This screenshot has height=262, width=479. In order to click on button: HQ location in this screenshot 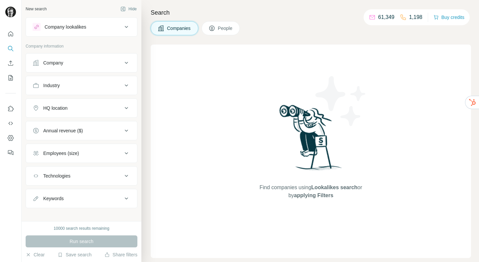, I will do `click(81, 108)`.